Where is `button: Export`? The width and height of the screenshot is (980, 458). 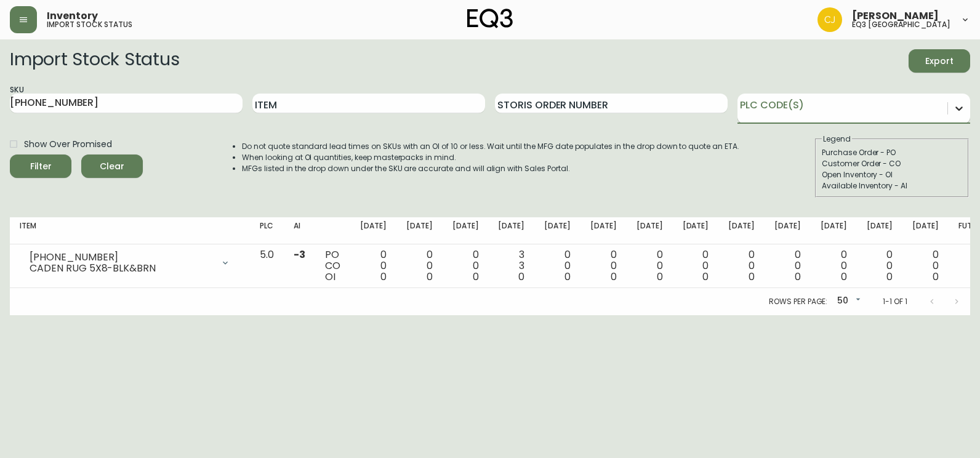 button: Export is located at coordinates (939, 61).